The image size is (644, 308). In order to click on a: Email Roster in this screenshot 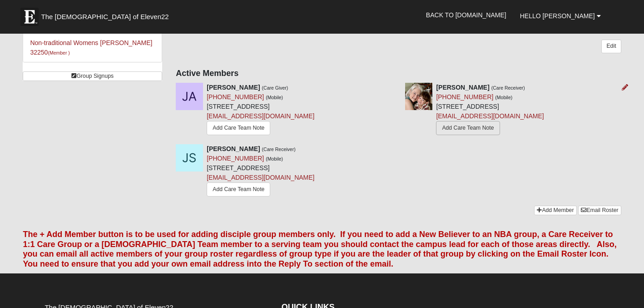, I will do `click(600, 210)`.